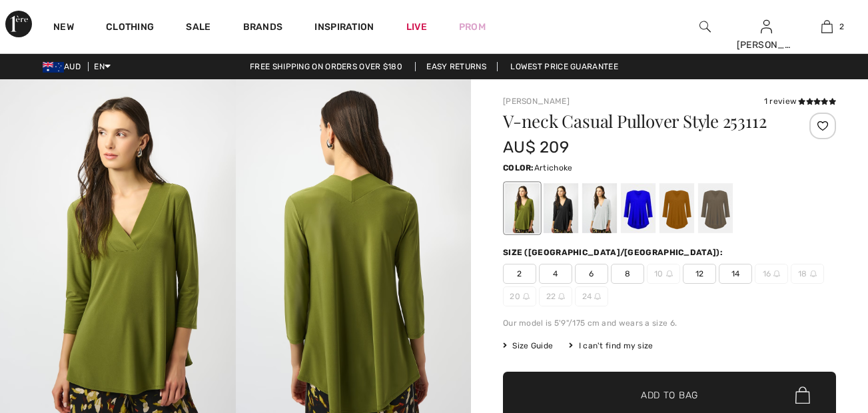 This screenshot has height=413, width=868. I want to click on img: My Info, so click(767, 27).